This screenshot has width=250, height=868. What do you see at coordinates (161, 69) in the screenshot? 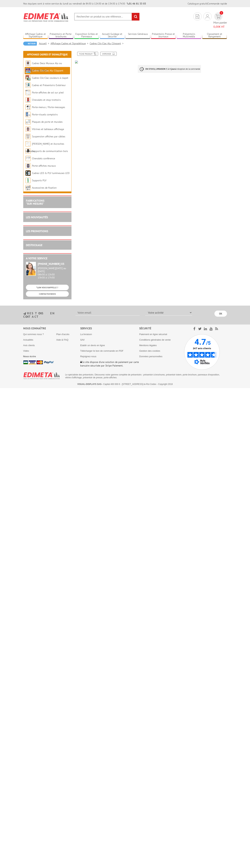
I see `strong: EN STOCK, LIVRAISON 3 à 4 jours` at bounding box center [161, 69].